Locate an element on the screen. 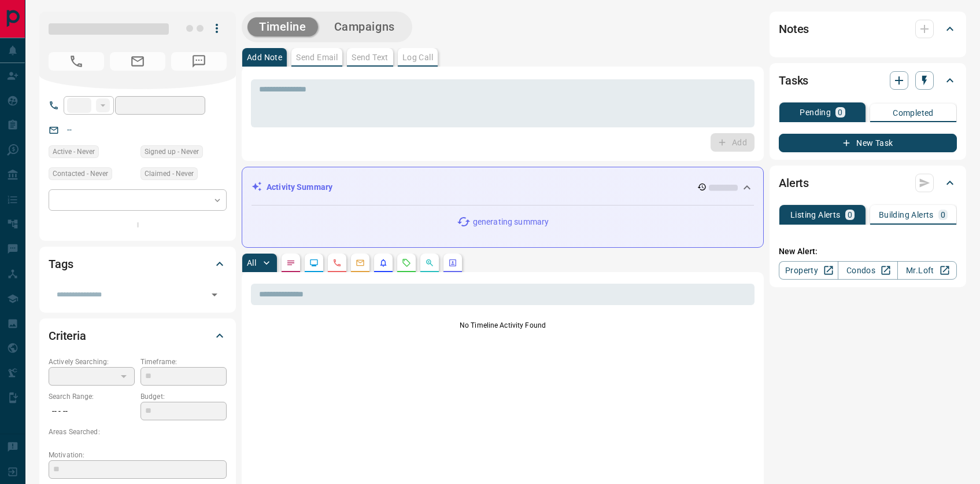  p: Activity Summary is located at coordinates (299, 187).